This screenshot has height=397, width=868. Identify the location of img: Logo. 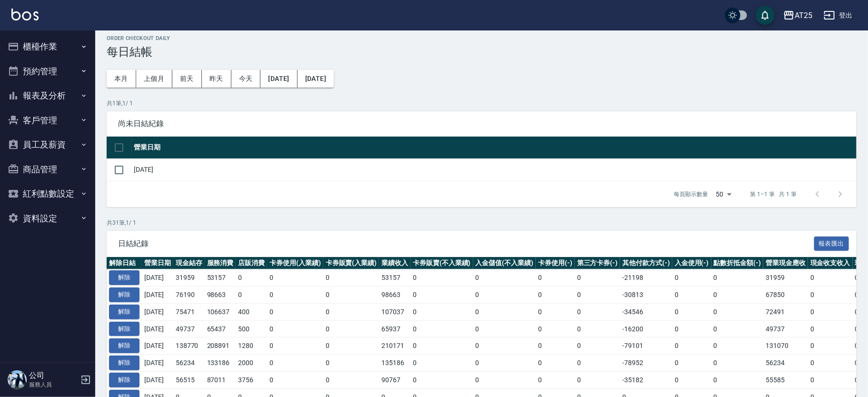
(25, 14).